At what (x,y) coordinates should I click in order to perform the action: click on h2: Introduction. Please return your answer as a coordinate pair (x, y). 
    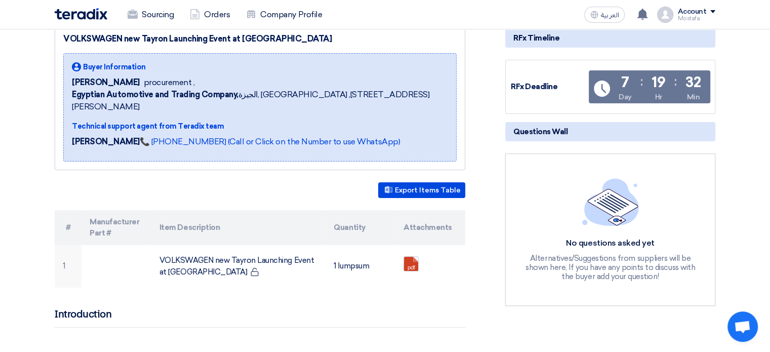
    Looking at the image, I should click on (260, 317).